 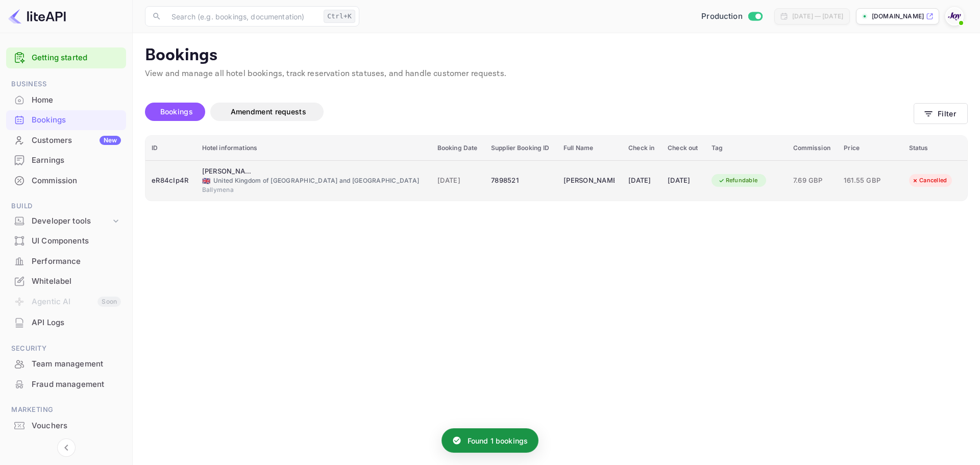 What do you see at coordinates (812, 148) in the screenshot?
I see `th: Commission` at bounding box center [812, 148].